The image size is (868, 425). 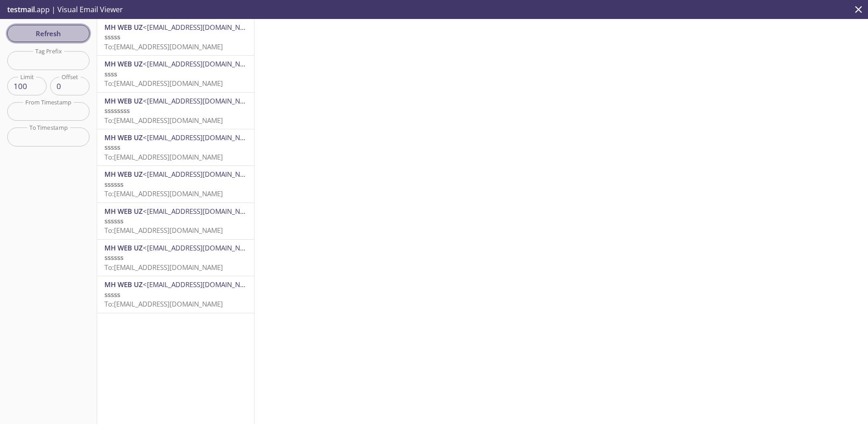 What do you see at coordinates (48, 34) in the screenshot?
I see `button: Refresh` at bounding box center [48, 34].